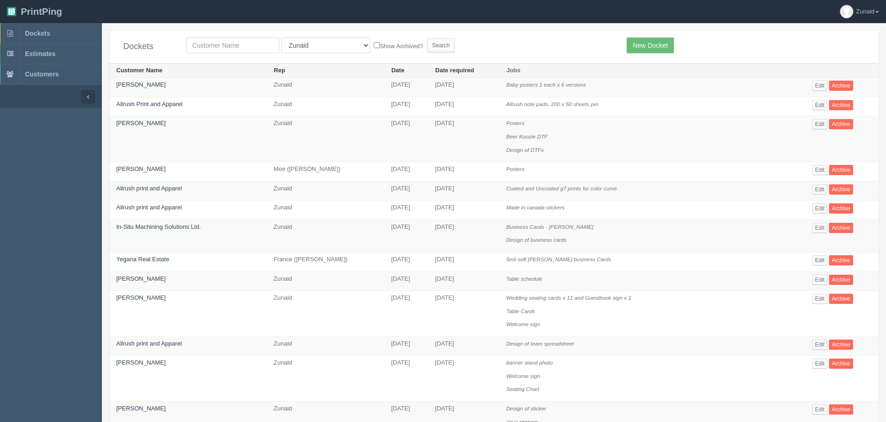 Image resolution: width=886 pixels, height=422 pixels. I want to click on i: Beer Koozie DTF, so click(527, 136).